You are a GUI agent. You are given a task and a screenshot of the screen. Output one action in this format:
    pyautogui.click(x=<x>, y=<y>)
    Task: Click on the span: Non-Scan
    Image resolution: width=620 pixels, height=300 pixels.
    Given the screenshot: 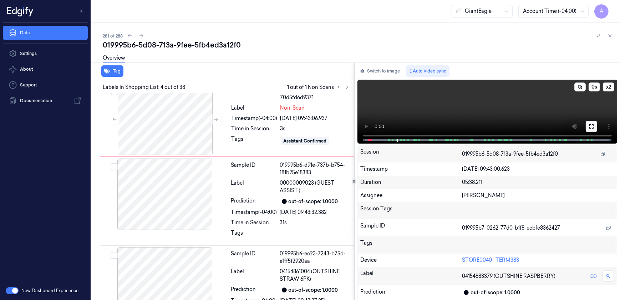 What is the action you would take?
    pyautogui.click(x=292, y=108)
    